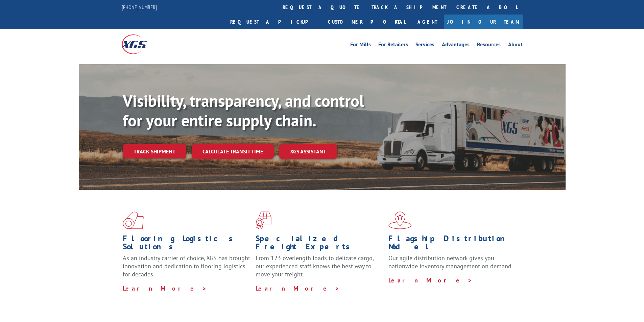 The width and height of the screenshot is (644, 322). What do you see at coordinates (515, 46) in the screenshot?
I see `a: About` at bounding box center [515, 46].